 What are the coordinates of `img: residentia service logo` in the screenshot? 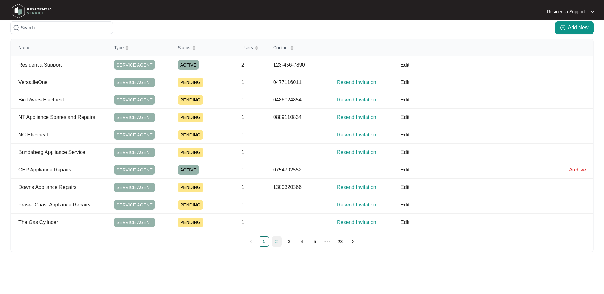 It's located at (32, 11).